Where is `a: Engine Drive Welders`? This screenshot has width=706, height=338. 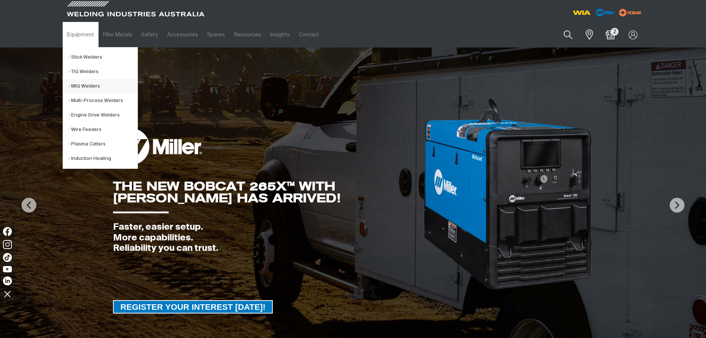 a: Engine Drive Welders is located at coordinates (103, 115).